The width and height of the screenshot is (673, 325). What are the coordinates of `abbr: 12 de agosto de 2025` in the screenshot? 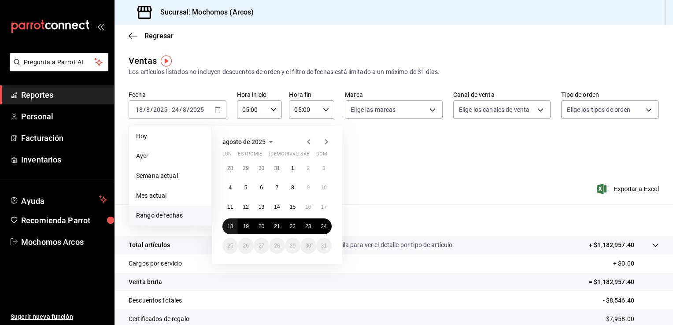 It's located at (245, 207).